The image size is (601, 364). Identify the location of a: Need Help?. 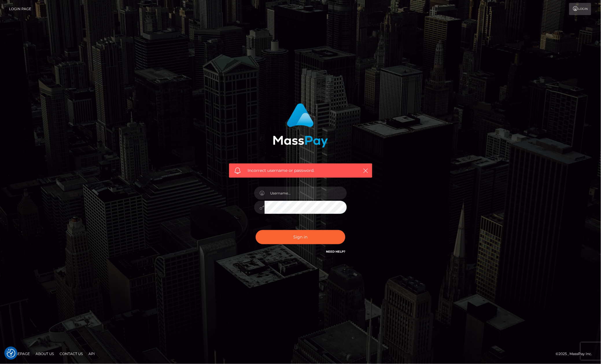
(335, 251).